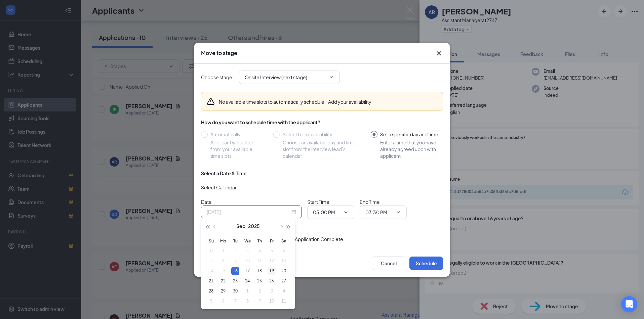 The width and height of the screenshot is (644, 319). I want to click on div: 22, so click(223, 281).